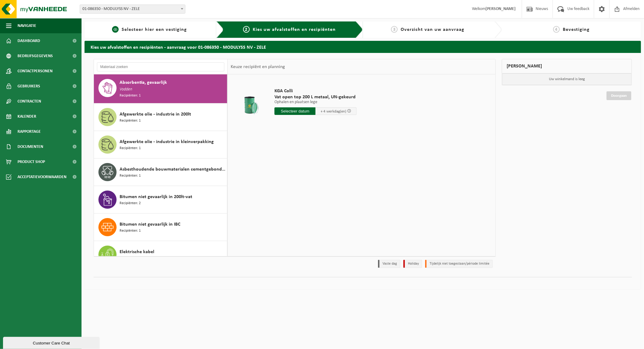 The image size is (644, 349). Describe the element at coordinates (150, 29) in the screenshot. I see `a: 1Selecteer hier een vestiging` at that location.